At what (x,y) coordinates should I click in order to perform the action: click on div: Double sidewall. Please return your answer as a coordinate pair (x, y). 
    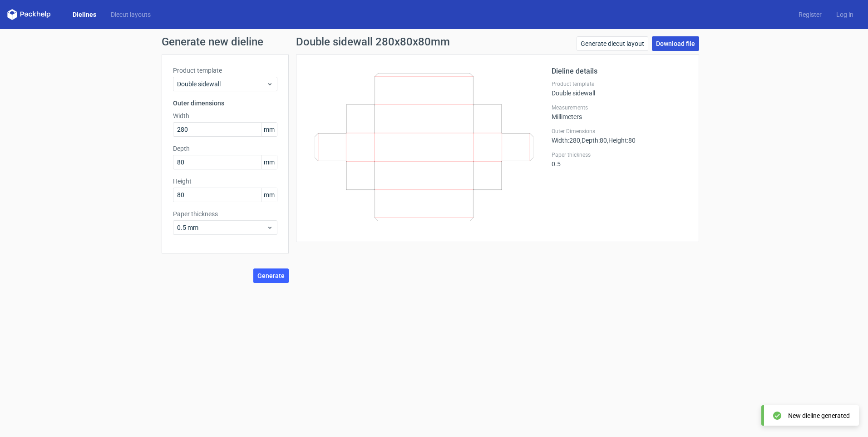
    Looking at the image, I should click on (620, 89).